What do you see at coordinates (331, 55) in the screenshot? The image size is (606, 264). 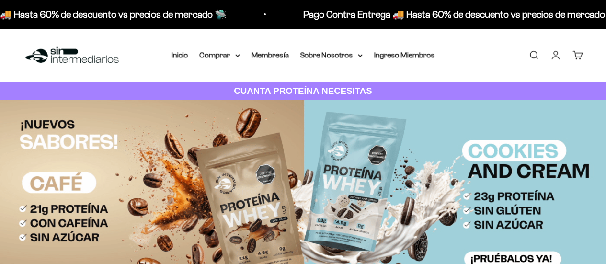 I see `summary: Sobre Nosotros` at bounding box center [331, 55].